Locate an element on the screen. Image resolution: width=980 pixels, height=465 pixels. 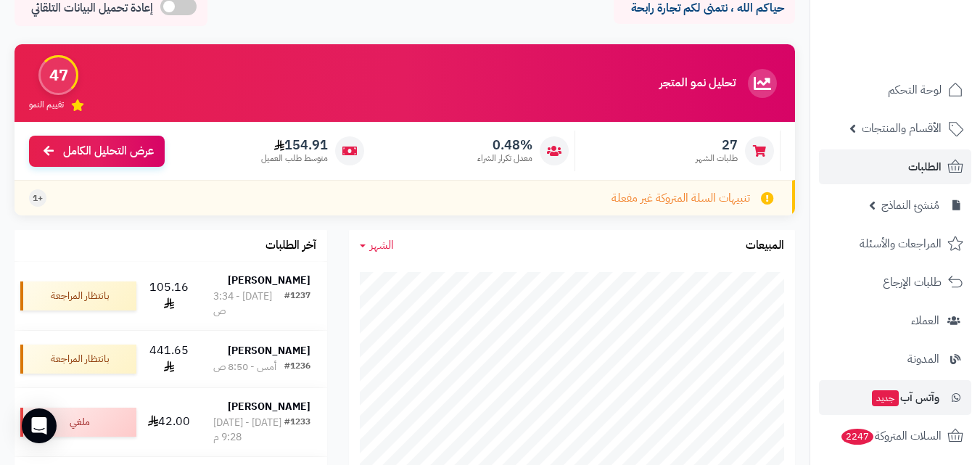
img: logo-2.png is located at coordinates (923, 30).